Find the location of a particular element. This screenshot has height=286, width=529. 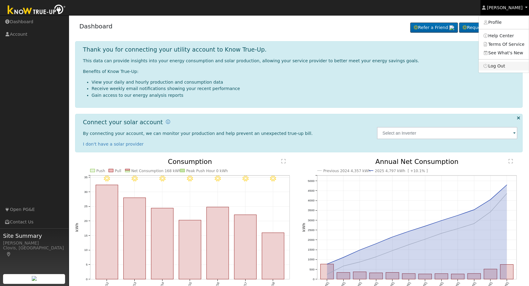

text: 10 is located at coordinates (86, 250).